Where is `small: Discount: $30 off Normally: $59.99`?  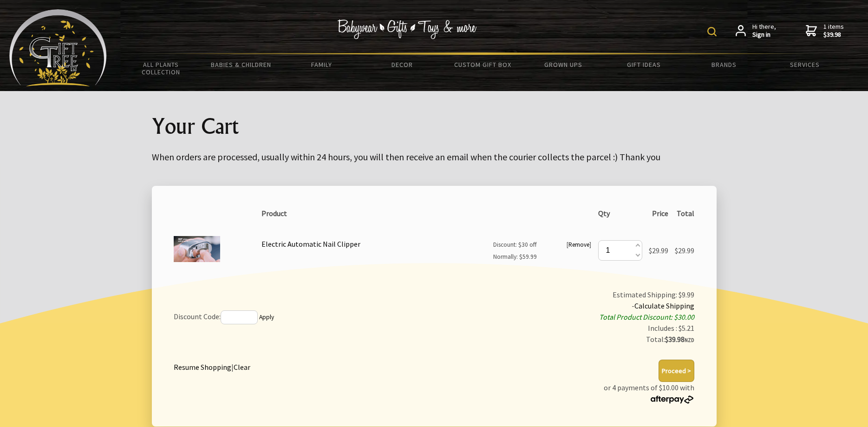
small: Discount: $30 off Normally: $59.99 is located at coordinates (515, 250).